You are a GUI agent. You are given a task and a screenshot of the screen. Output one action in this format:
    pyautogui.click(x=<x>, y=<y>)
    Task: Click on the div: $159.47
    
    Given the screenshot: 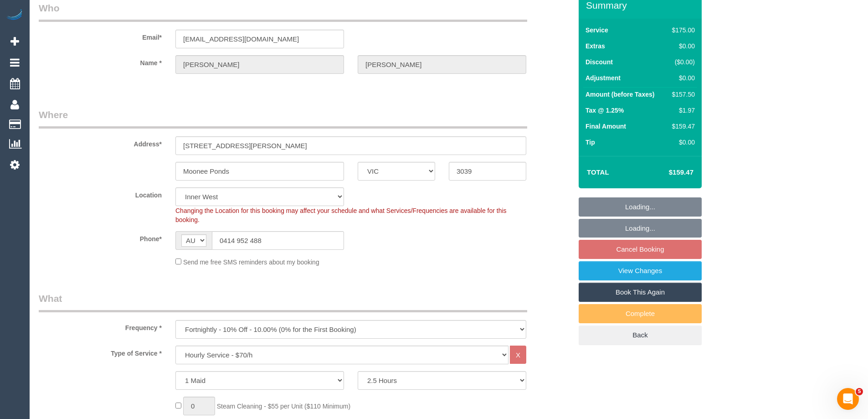 What is the action you would take?
    pyautogui.click(x=682, y=126)
    